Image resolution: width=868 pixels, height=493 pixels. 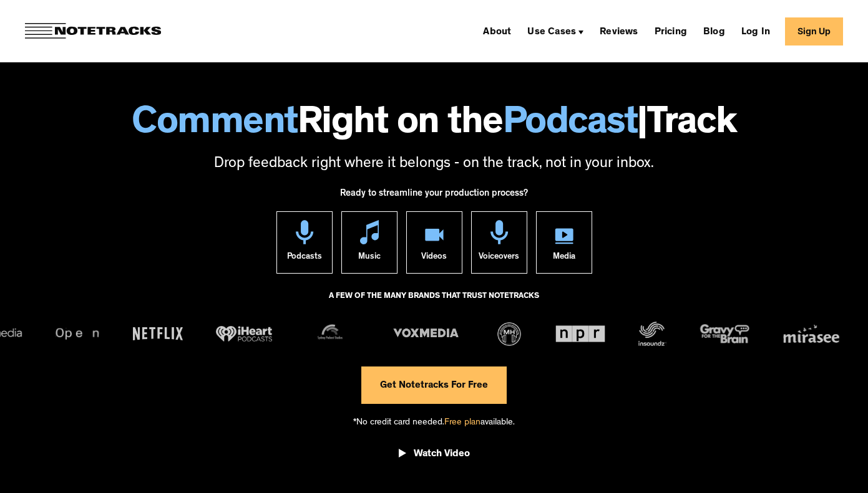 I want to click on p: Drop feedback right where it belongs - on the track, not in your inbox., so click(x=434, y=164).